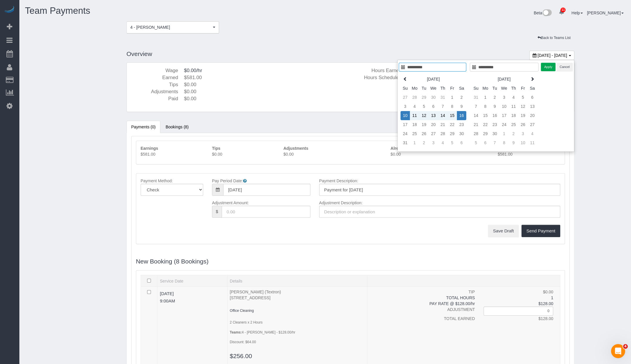 This screenshot has height=364, width=631. Describe the element at coordinates (425, 310) in the screenshot. I see `div: ADJUSTMENT` at that location.